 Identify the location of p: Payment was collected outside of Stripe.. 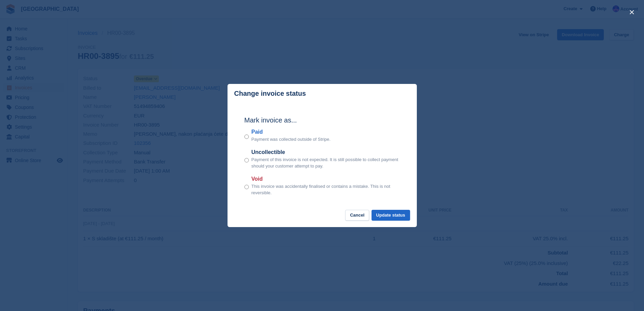
(291, 140).